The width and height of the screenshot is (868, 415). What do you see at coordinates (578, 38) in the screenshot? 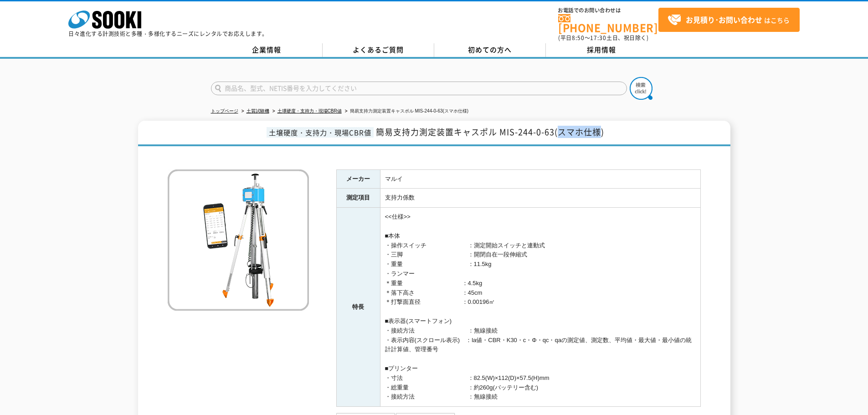
I see `span: 8:50` at bounding box center [578, 38].